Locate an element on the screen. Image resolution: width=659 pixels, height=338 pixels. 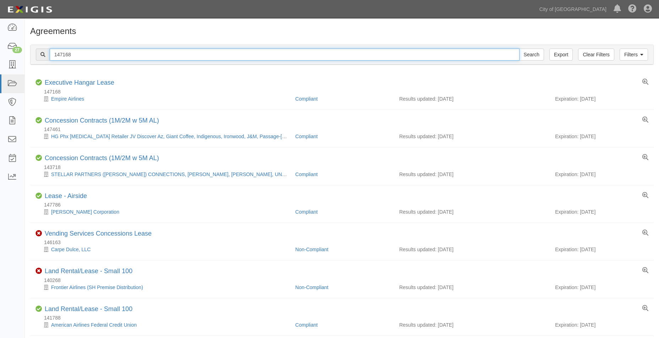
a: Frontier Airlines (SH Premise Distribution) is located at coordinates (97, 288).